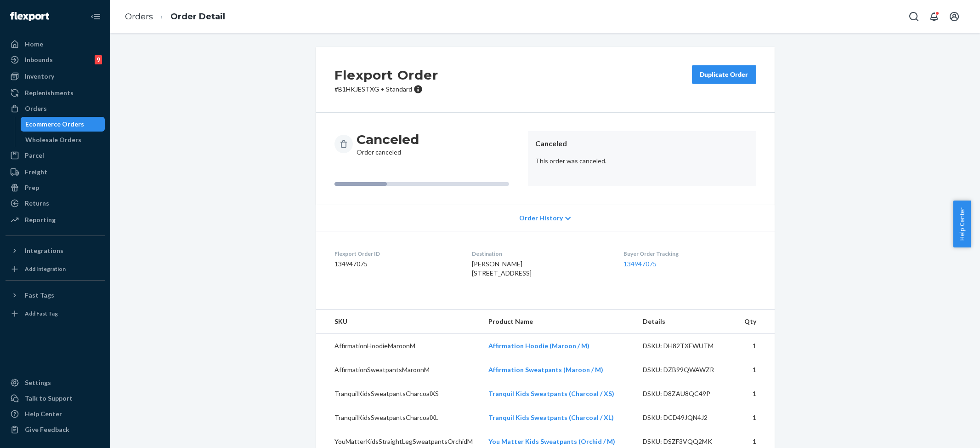  Describe the element at coordinates (399, 369) in the screenshot. I see `td: AffirmationSweatpantsMaroonM` at that location.